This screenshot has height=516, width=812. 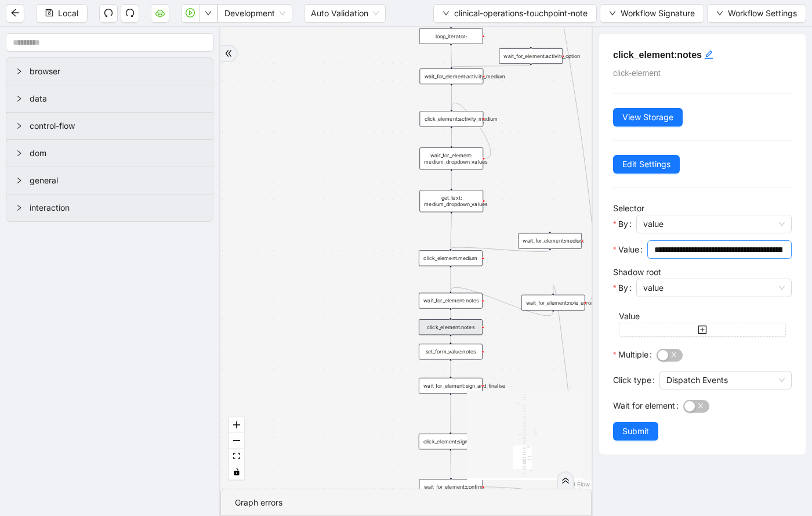 I want to click on span: control-flow, so click(x=117, y=126).